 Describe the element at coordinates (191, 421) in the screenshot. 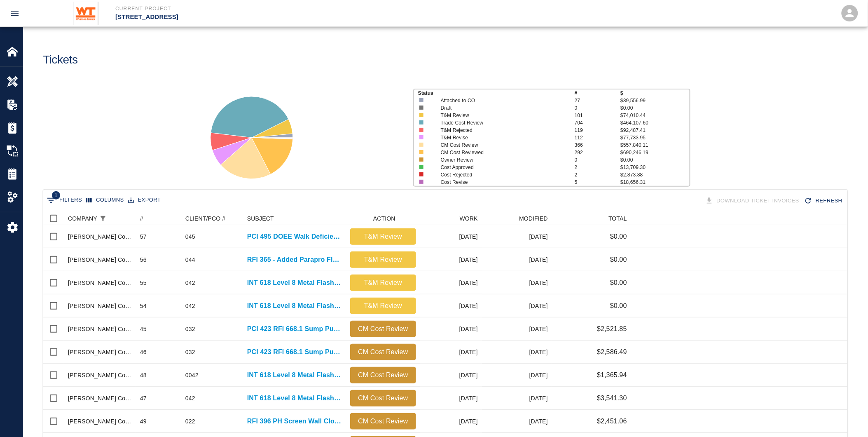

I see `div: 022` at that location.